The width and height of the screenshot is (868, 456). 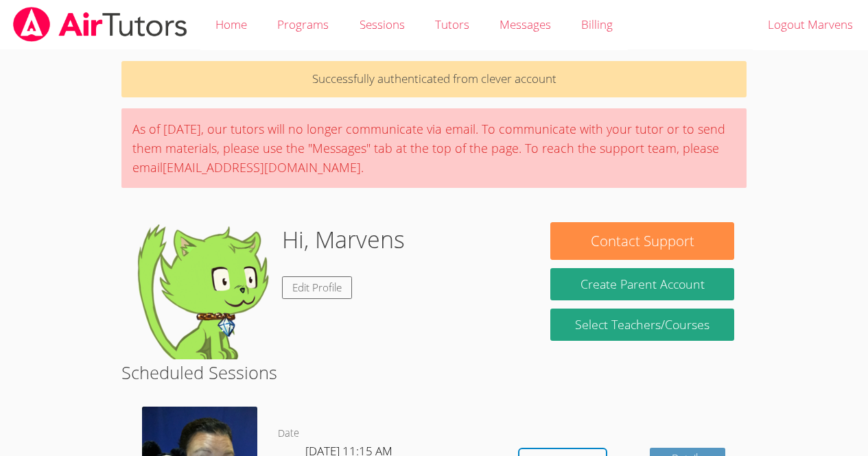 I want to click on a: Select Teachers/Courses, so click(x=641, y=324).